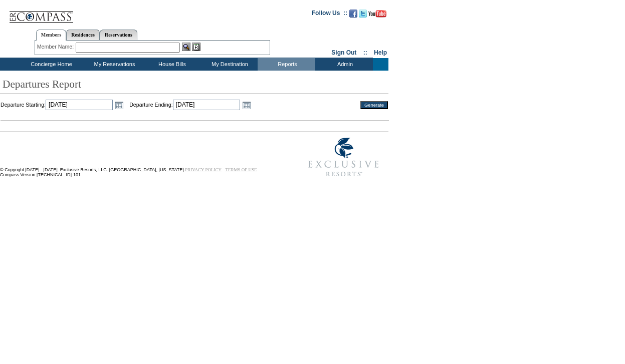  Describe the element at coordinates (229, 64) in the screenshot. I see `td: My Destination` at that location.